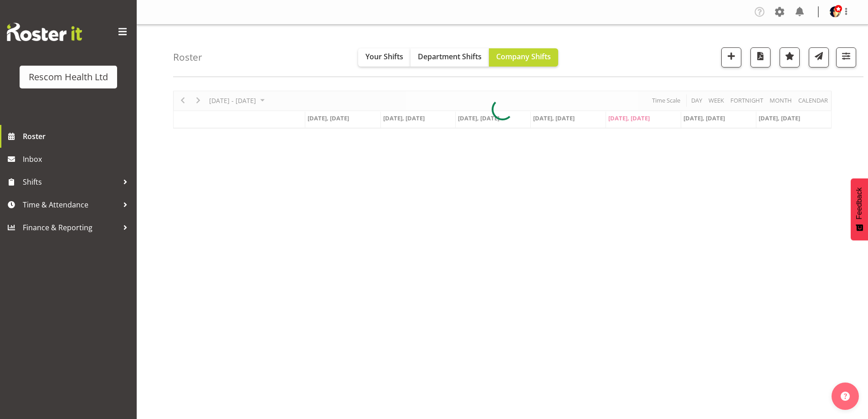  What do you see at coordinates (860, 203) in the screenshot?
I see `span: Feedback` at bounding box center [860, 203].